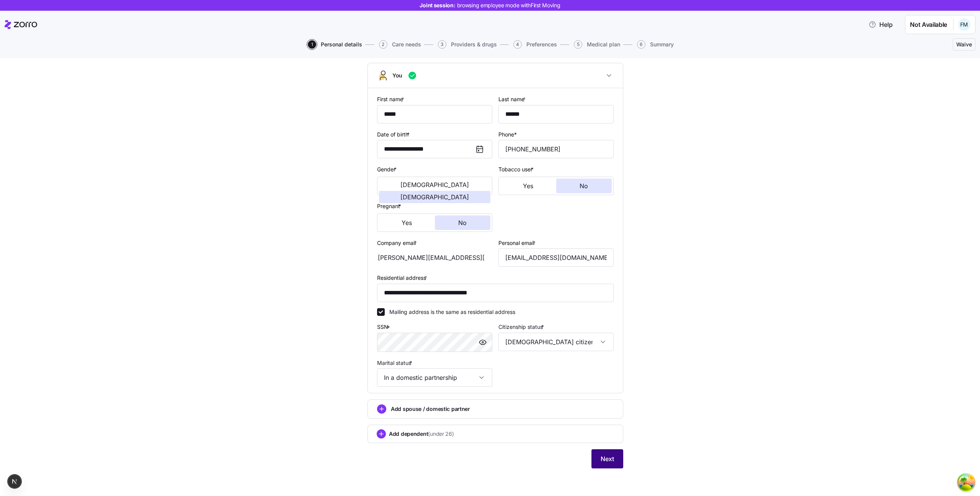  What do you see at coordinates (603, 44) in the screenshot?
I see `span: Medical plan` at bounding box center [603, 44].